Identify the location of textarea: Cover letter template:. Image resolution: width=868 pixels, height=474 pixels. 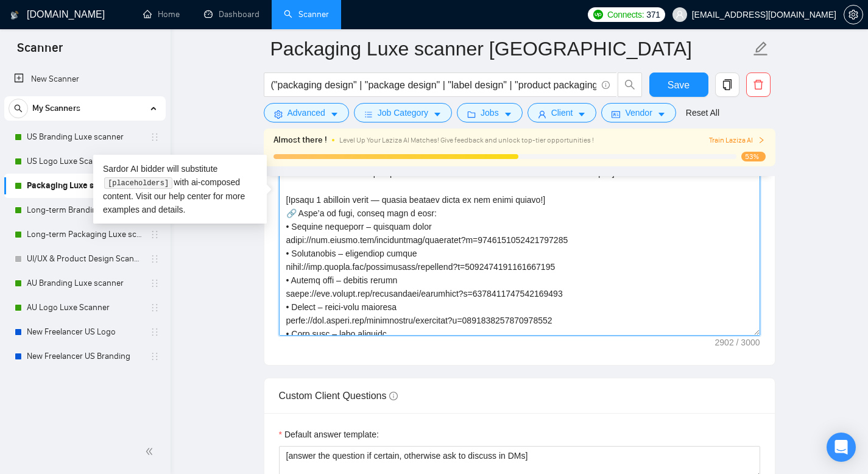
(520, 199).